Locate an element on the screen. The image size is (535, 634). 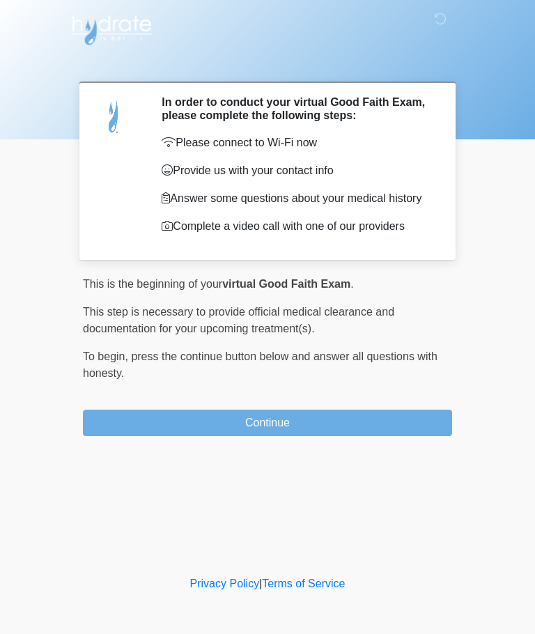
span: This step is necessary to provide official medical clearance and documentation for your upcoming ... is located at coordinates (238, 320).